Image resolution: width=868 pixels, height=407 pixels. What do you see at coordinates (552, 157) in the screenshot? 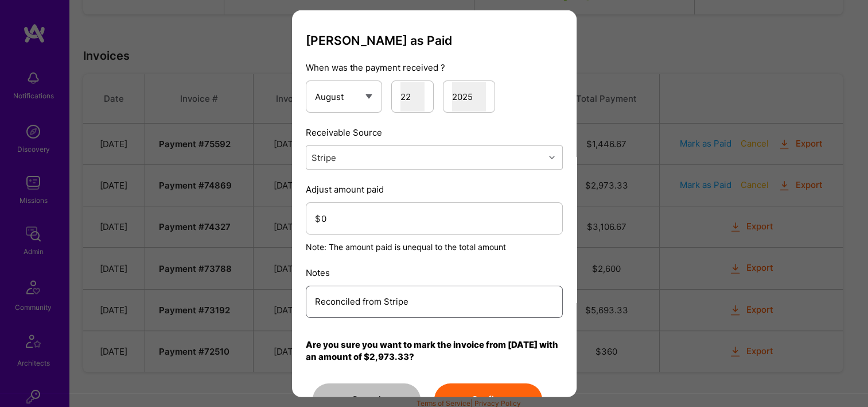
I see `i: icon Chevron` at bounding box center [552, 157].